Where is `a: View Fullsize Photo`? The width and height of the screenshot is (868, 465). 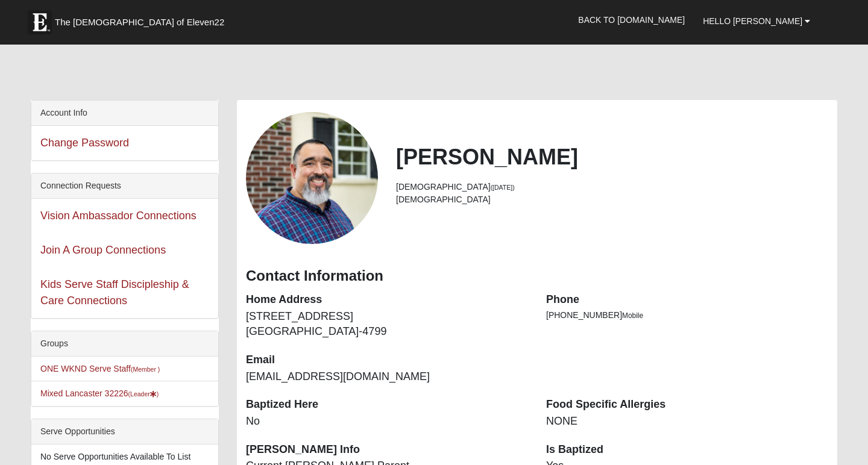
a: View Fullsize Photo is located at coordinates (312, 178).